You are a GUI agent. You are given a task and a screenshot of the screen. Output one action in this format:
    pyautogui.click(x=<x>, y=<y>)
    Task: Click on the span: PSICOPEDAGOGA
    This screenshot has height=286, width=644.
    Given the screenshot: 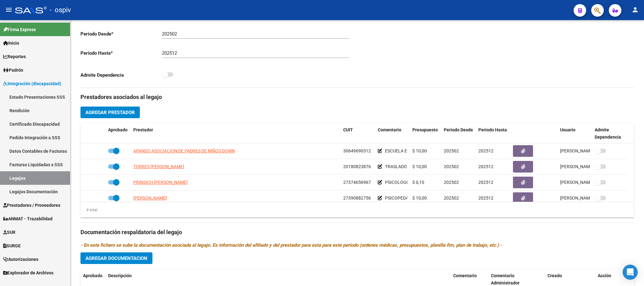 What is the action you would take?
    pyautogui.click(x=403, y=198)
    